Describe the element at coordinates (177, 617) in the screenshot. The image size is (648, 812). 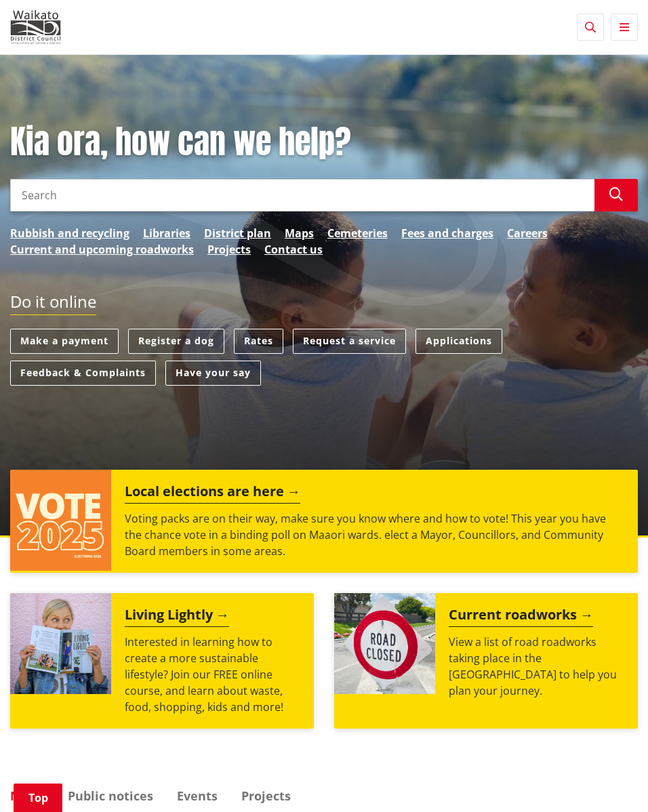
I see `h2: Living Lightly` at that location.